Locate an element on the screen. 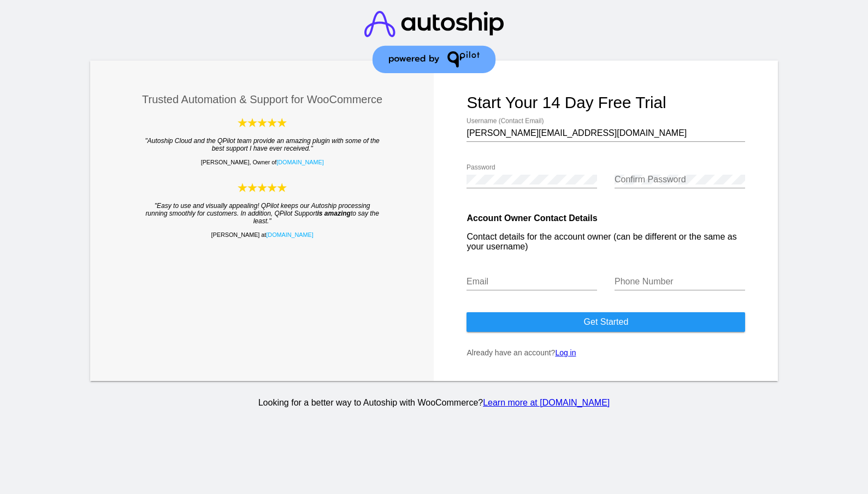 The image size is (868, 494). input: Username (Contact Email) is located at coordinates (606, 133).